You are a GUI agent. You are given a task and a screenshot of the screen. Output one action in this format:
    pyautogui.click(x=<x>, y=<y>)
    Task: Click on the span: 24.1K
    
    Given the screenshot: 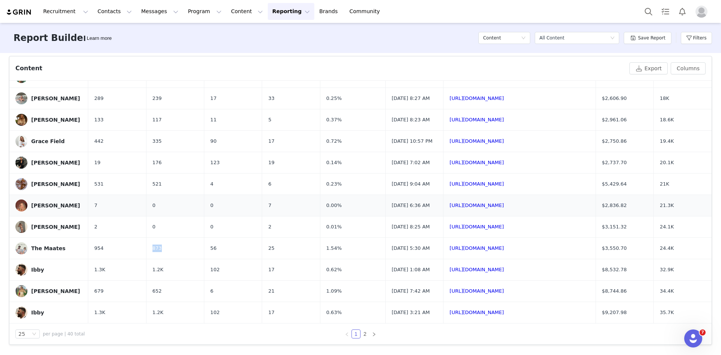 What is the action you would take?
    pyautogui.click(x=667, y=227)
    